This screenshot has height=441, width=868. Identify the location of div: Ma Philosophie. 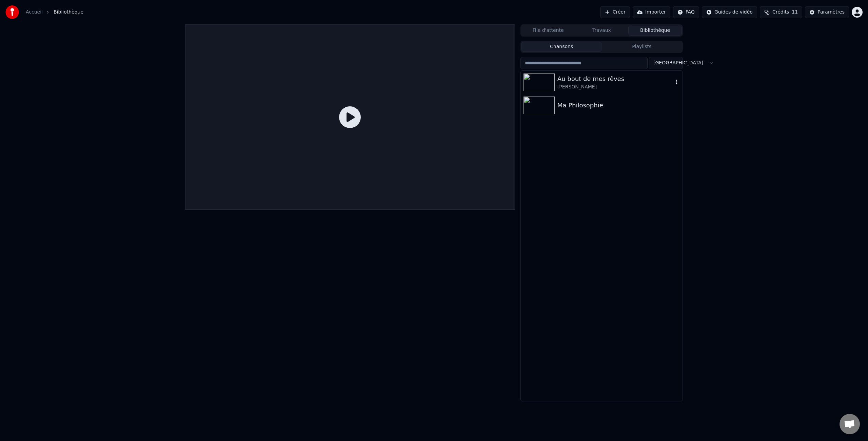
(618, 106).